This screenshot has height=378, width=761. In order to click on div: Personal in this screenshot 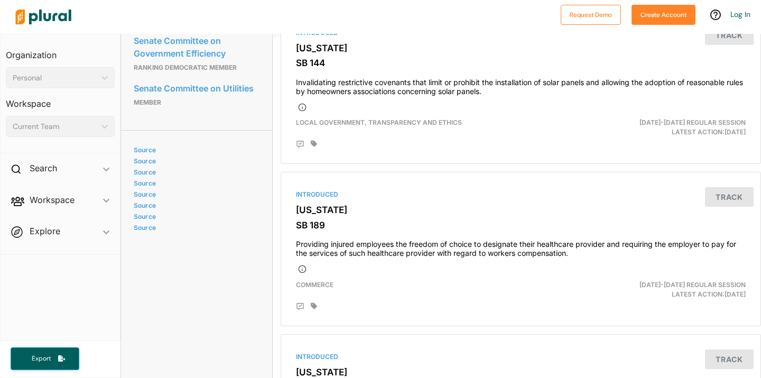, I will do `click(55, 78)`.